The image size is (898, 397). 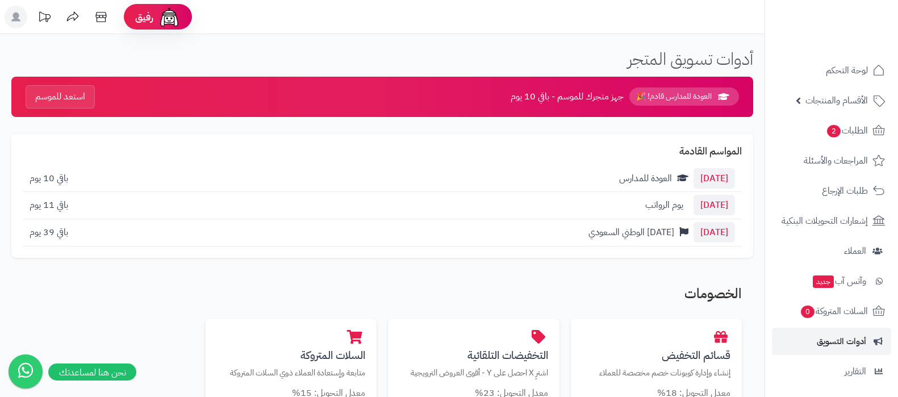 I want to click on p: متابعة وإستعادة العملاء ذوي السلات المتروكة, so click(x=291, y=373).